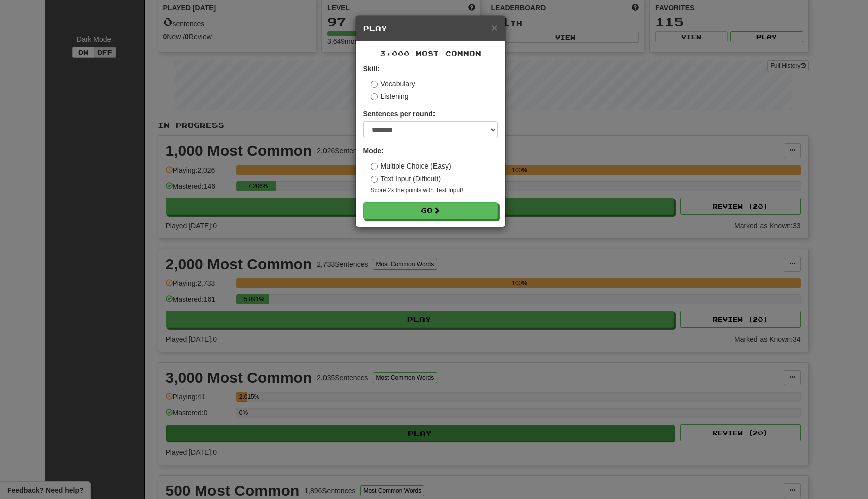 This screenshot has height=499, width=868. Describe the element at coordinates (371, 68) in the screenshot. I see `strong: Skill:` at that location.